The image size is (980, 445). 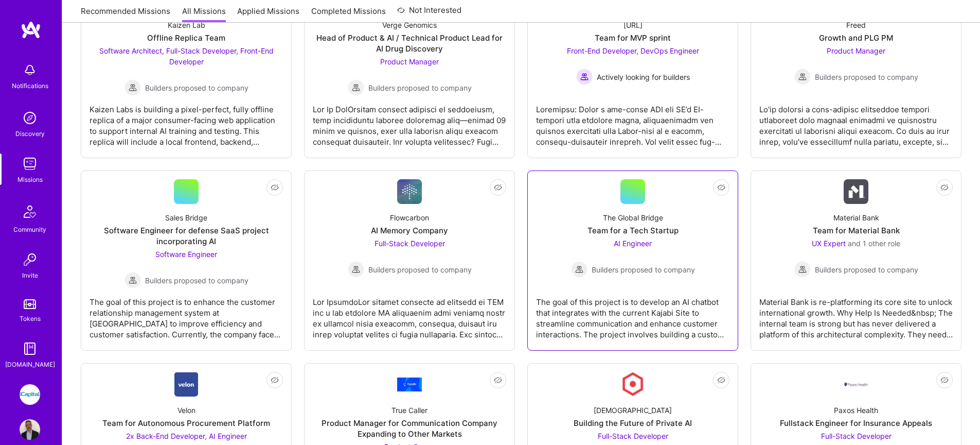 I want to click on div: Head of Product & AI / Technical Product Lead for AI Drug Discovery, so click(x=410, y=43).